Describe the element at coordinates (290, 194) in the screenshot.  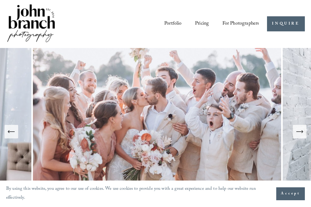
I see `span: Accept` at that location.